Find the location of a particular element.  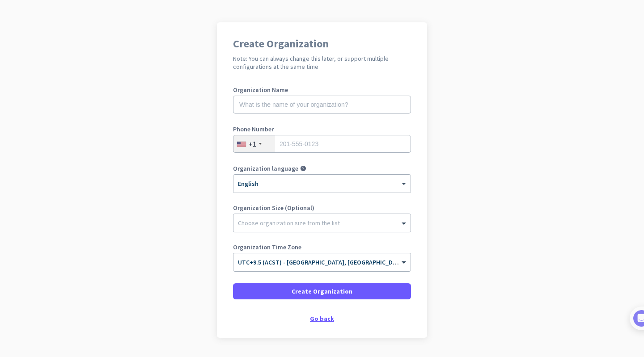

input: What is the name of your organization? is located at coordinates (322, 105).